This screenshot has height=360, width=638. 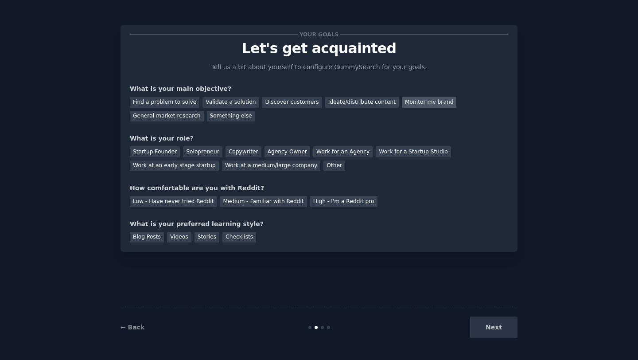 What do you see at coordinates (319, 48) in the screenshot?
I see `p: Let's get acquainted` at bounding box center [319, 48].